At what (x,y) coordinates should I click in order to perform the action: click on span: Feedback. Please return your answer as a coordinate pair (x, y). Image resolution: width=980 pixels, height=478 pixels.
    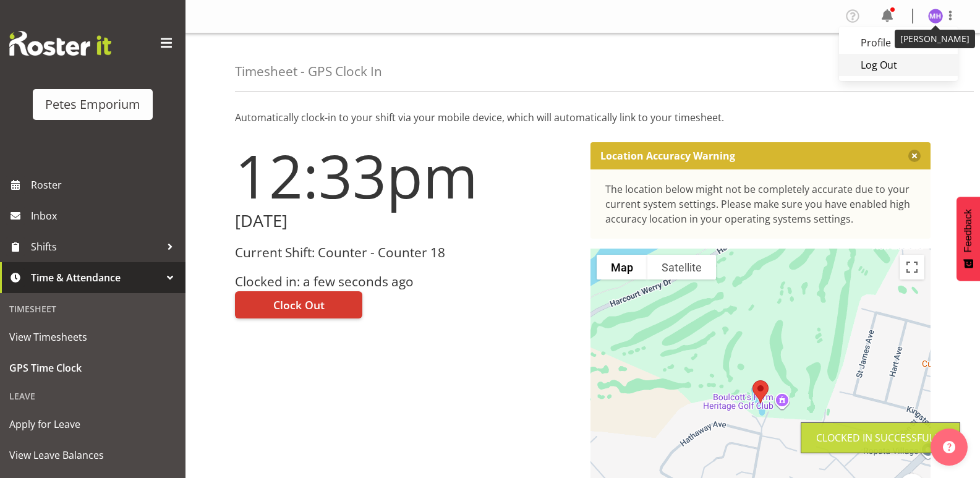
    Looking at the image, I should click on (968, 231).